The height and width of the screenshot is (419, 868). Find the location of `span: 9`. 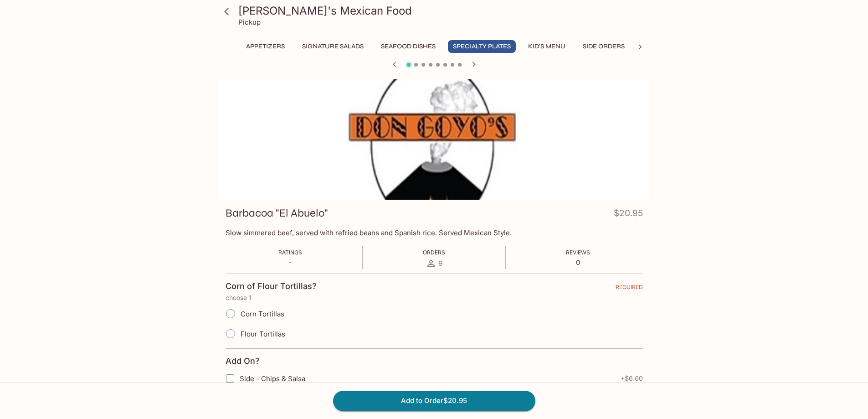

span: 9 is located at coordinates (440, 263).